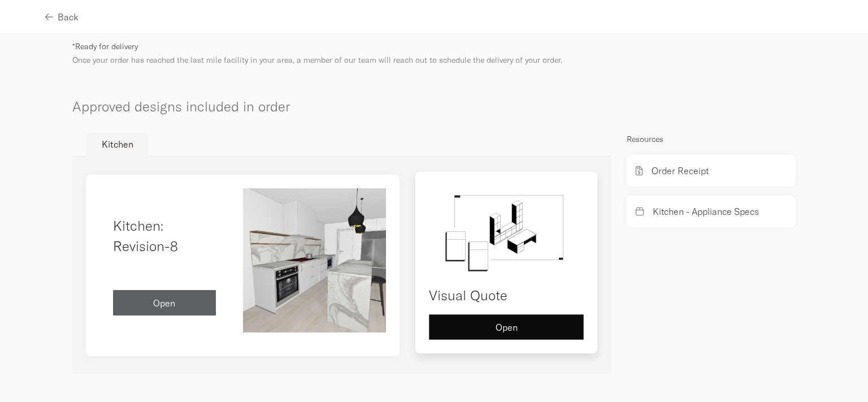 Image resolution: width=868 pixels, height=402 pixels. Describe the element at coordinates (164, 235) in the screenshot. I see `h4: Kitchen: Revision-8` at that location.